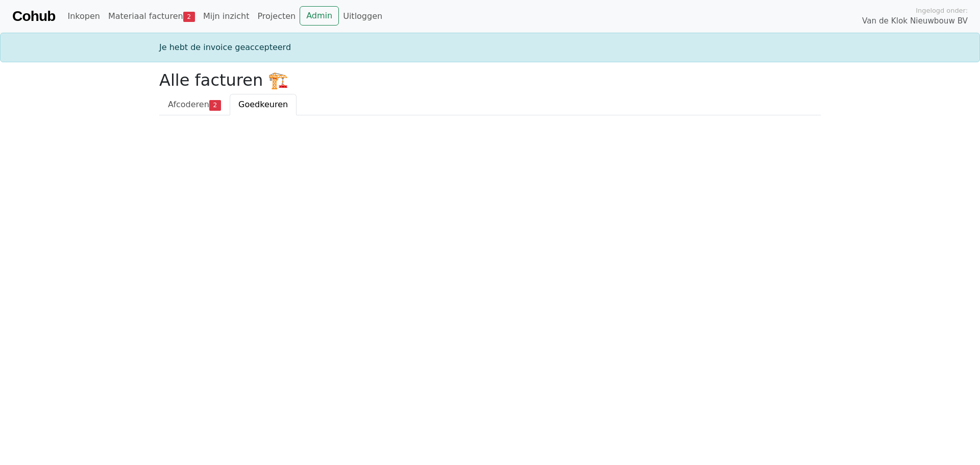 The width and height of the screenshot is (980, 465). I want to click on a: Mijn inzicht, so click(226, 17).